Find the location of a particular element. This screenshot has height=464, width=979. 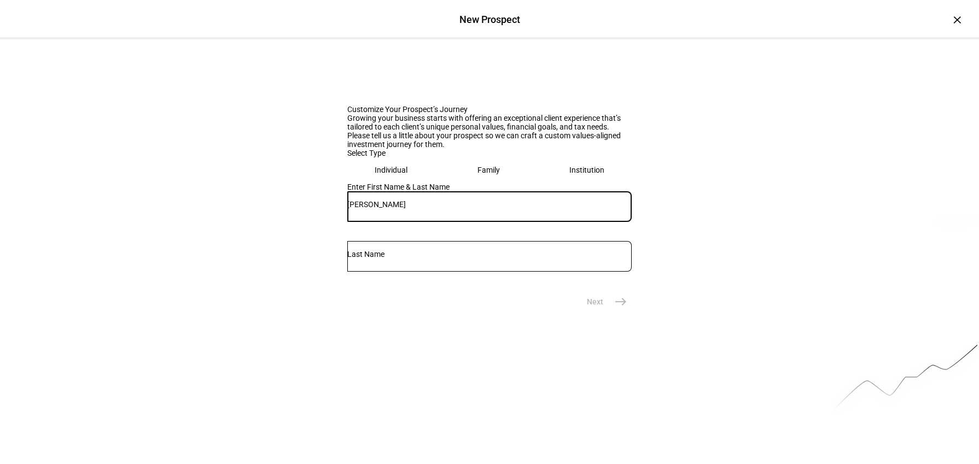

div: Family is located at coordinates (488, 170).